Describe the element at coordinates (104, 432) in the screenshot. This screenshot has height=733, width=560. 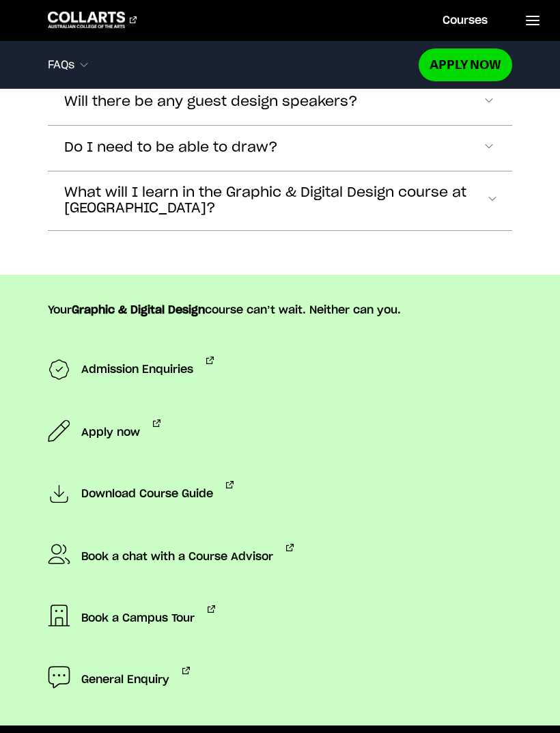
I see `a: Apply now` at that location.